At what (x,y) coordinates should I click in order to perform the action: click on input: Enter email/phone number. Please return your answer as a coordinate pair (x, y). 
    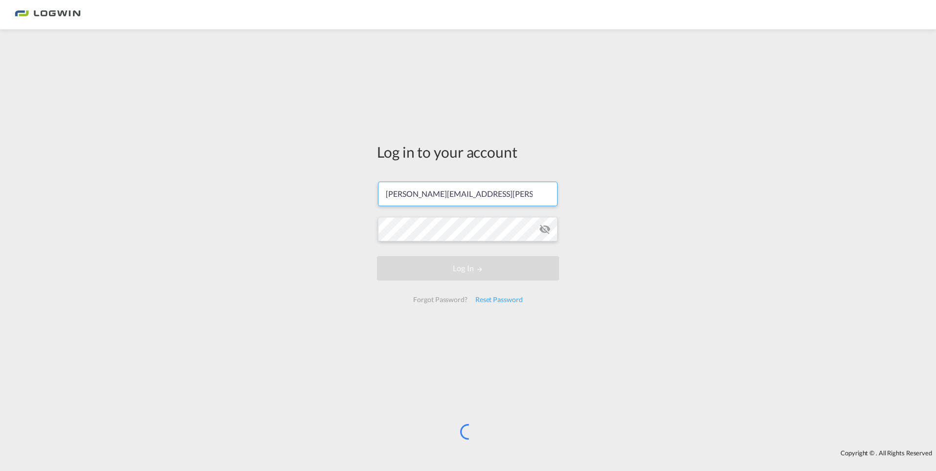
    Looking at the image, I should click on (468, 194).